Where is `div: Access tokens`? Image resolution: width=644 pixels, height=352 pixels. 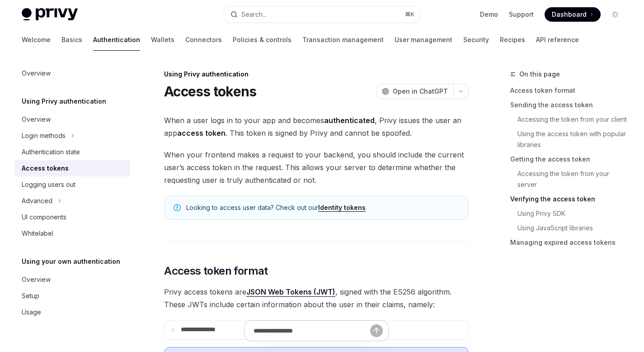
div: Access tokens is located at coordinates (45, 168).